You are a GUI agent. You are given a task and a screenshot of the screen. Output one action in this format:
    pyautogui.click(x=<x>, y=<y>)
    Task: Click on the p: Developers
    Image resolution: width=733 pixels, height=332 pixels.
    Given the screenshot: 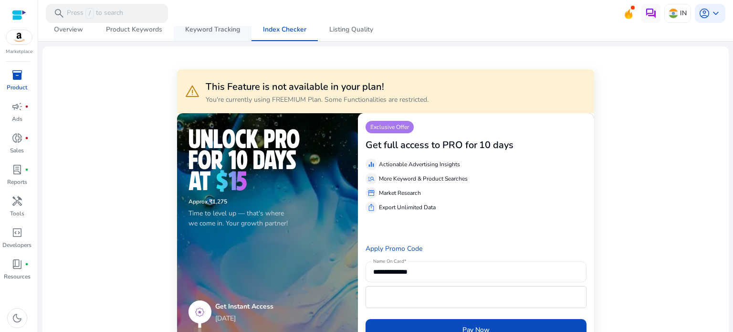 What is the action you would take?
    pyautogui.click(x=17, y=245)
    